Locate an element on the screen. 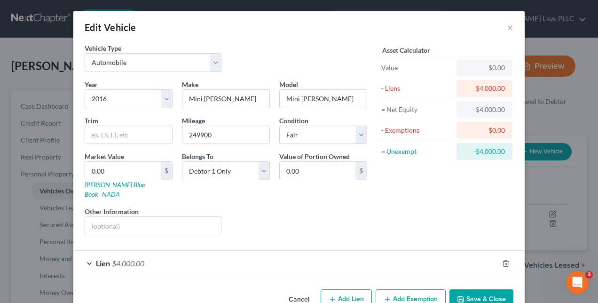 This screenshot has width=598, height=303. input: (optional) is located at coordinates (153, 226).